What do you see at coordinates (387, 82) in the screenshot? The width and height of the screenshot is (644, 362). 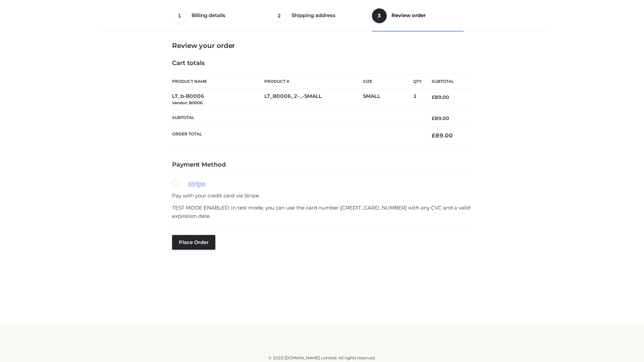 I see `th: Size` at bounding box center [387, 82].